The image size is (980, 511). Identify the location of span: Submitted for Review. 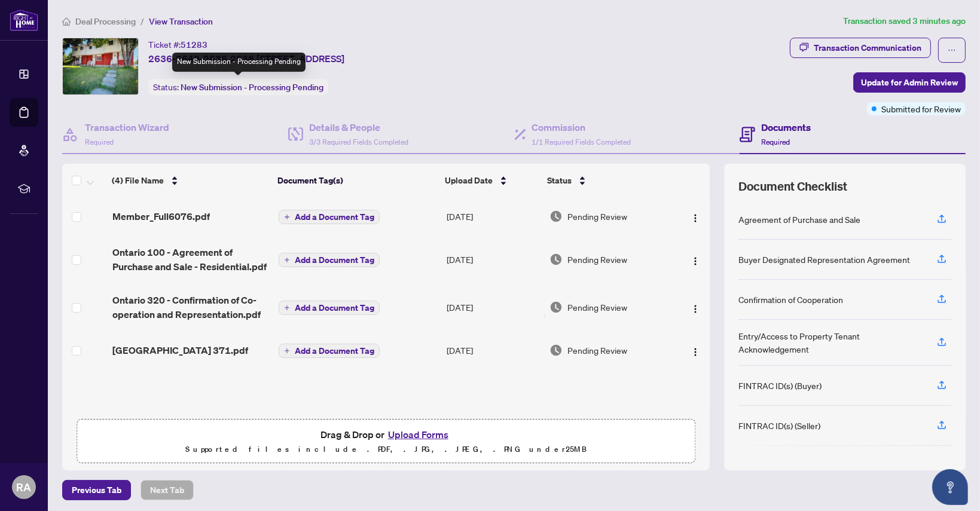
(920, 109).